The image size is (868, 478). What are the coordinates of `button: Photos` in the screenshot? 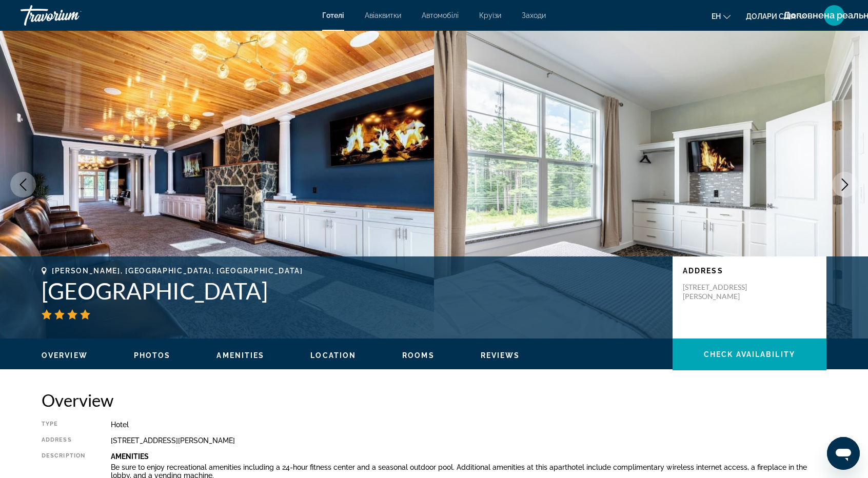 It's located at (152, 355).